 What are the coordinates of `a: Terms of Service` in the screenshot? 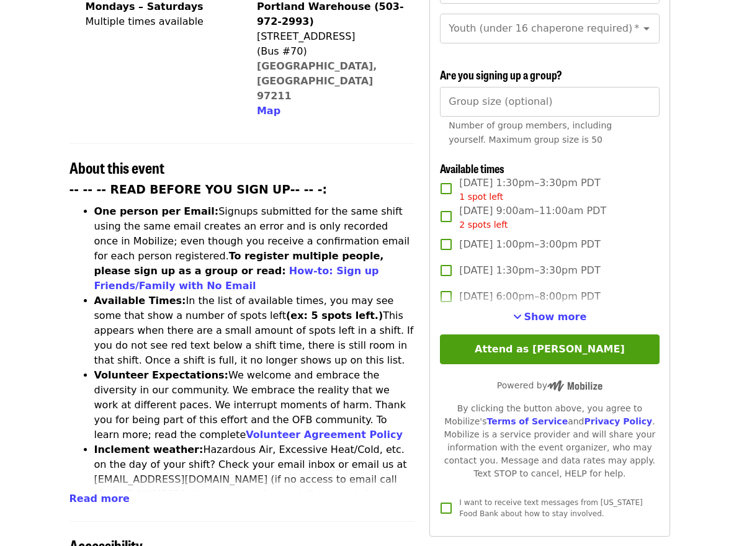 It's located at (527, 421).